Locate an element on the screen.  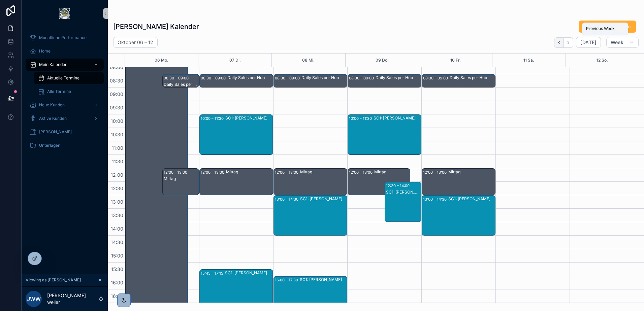
span: 13:30 is located at coordinates (117, 215).